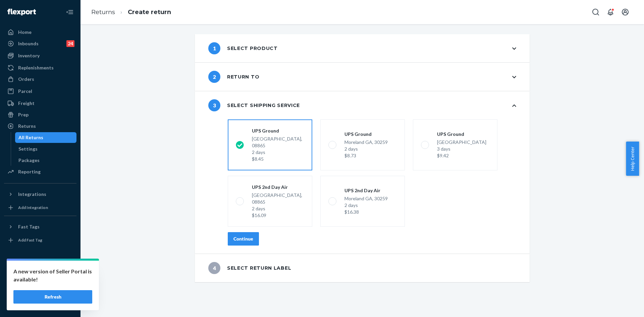 The height and width of the screenshot is (317, 644). Describe the element at coordinates (26, 79) in the screenshot. I see `div: Orders` at that location.